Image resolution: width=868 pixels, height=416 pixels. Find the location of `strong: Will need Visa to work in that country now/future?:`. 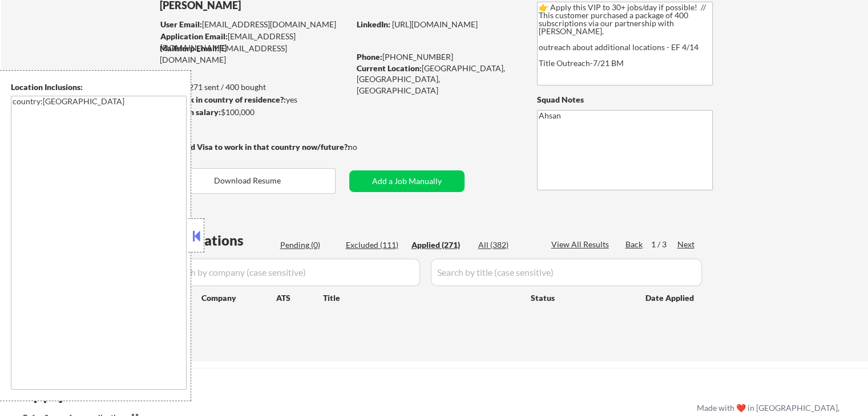

strong: Will need Visa to work in that country now/future?: is located at coordinates (254, 147).